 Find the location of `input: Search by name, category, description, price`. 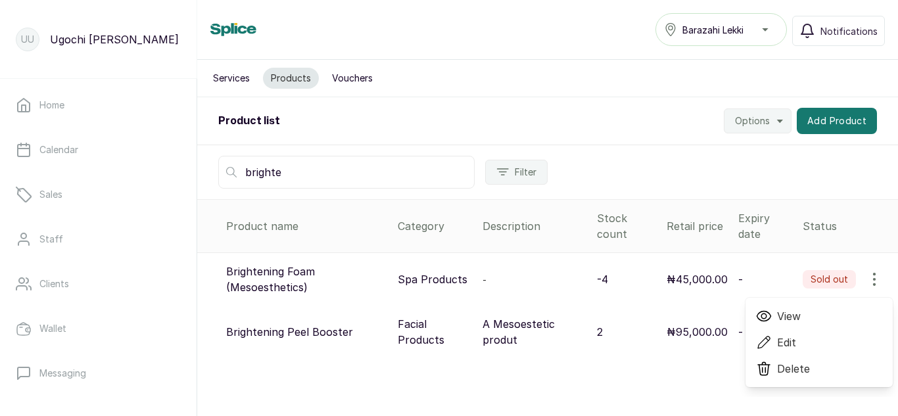

input: Search by name, category, description, price is located at coordinates (346, 172).